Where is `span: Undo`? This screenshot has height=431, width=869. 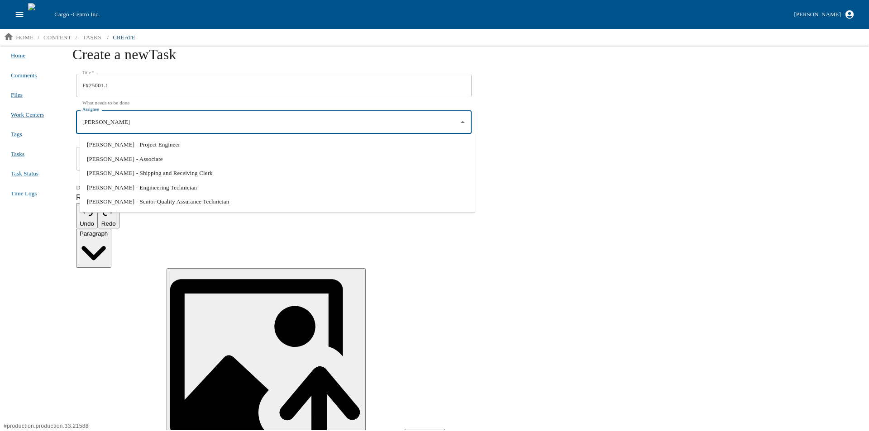 span: Undo is located at coordinates (87, 223).